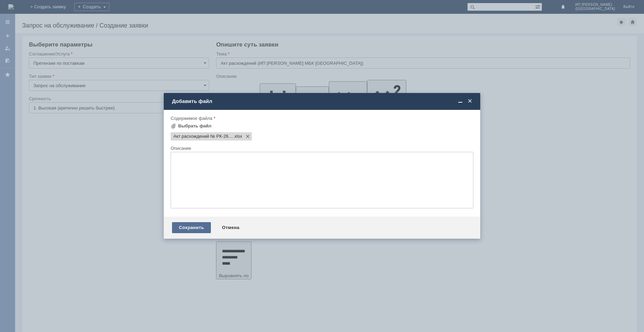  Describe the element at coordinates (321, 148) in the screenshot. I see `div: Описание` at that location.